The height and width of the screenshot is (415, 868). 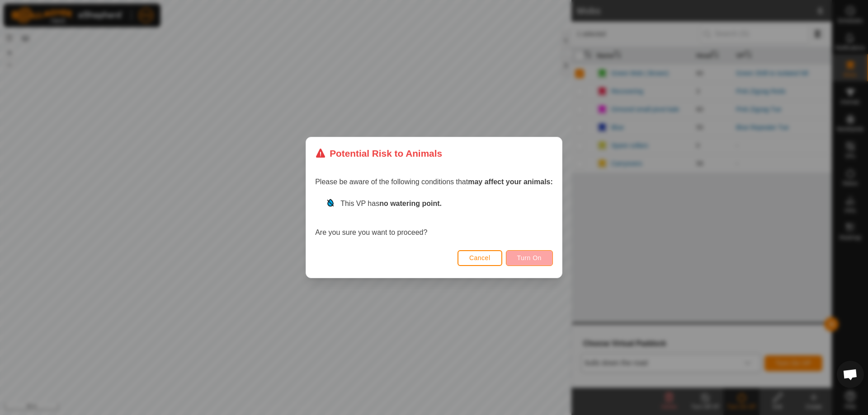 I want to click on div: Open chat, so click(x=851, y=374).